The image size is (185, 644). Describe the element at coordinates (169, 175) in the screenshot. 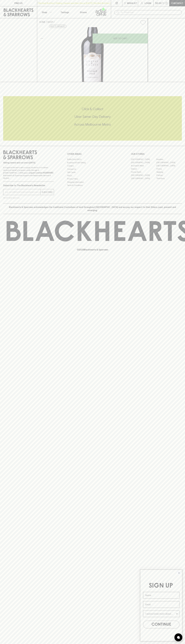

I see `a: Prahran` at that location.